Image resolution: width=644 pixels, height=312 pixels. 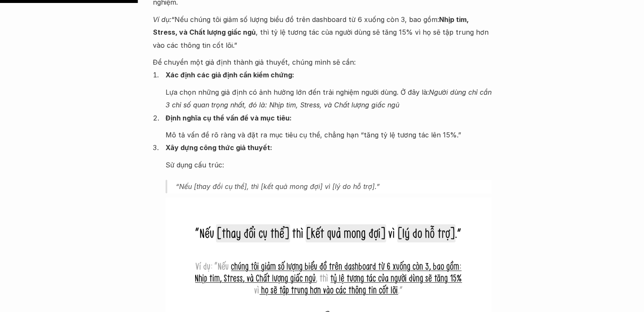 I want to click on p: Lựa chọn những giả định có ảnh hưởng lớn đến trải nghiệm người dùng. Ở đây là:, so click(x=329, y=98).